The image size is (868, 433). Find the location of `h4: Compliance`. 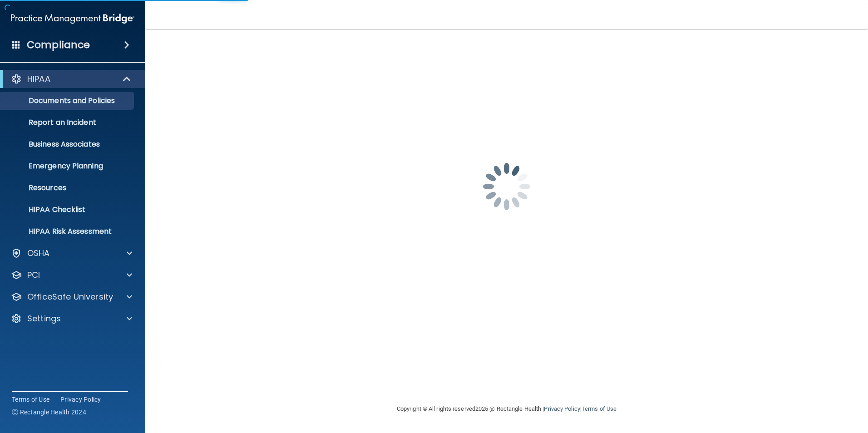

h4: Compliance is located at coordinates (58, 45).